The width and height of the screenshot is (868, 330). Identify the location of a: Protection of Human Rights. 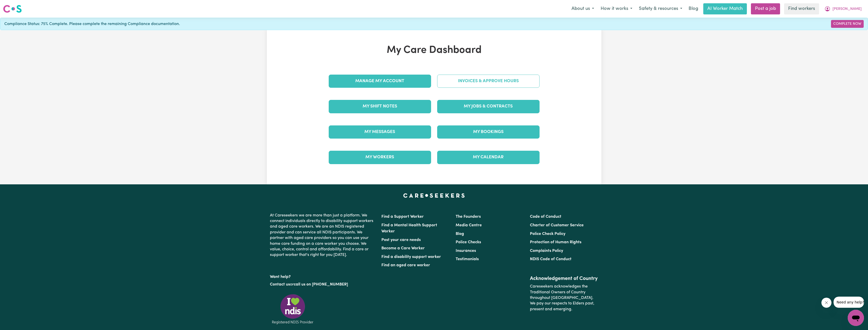
(555, 243).